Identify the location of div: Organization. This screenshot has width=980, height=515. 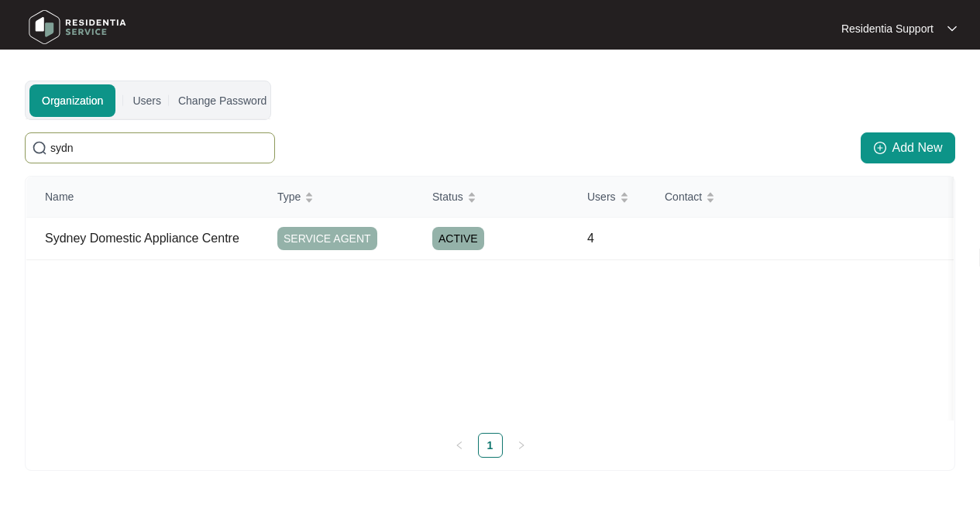
(72, 101).